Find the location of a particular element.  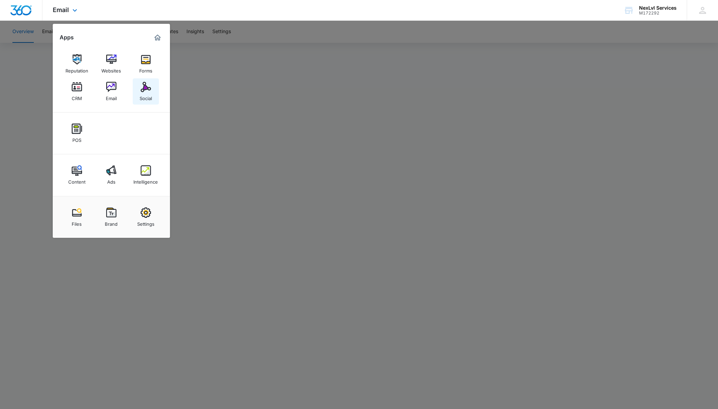

a: Files is located at coordinates (77, 217).